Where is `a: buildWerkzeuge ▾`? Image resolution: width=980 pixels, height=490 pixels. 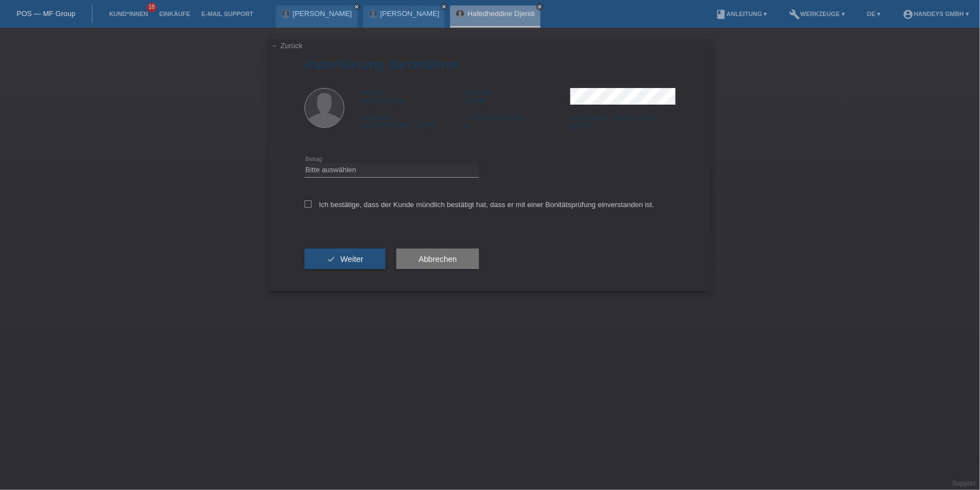 a: buildWerkzeuge ▾ is located at coordinates (817, 14).